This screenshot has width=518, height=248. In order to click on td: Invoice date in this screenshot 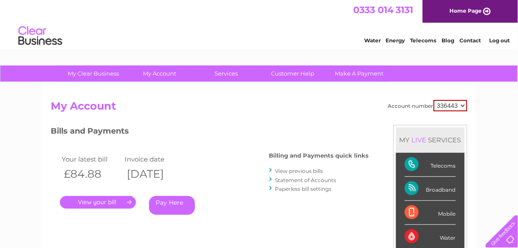, I will do `click(154, 159)`.